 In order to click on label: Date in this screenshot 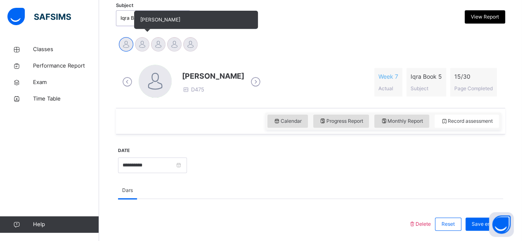, I will do `click(124, 151)`.